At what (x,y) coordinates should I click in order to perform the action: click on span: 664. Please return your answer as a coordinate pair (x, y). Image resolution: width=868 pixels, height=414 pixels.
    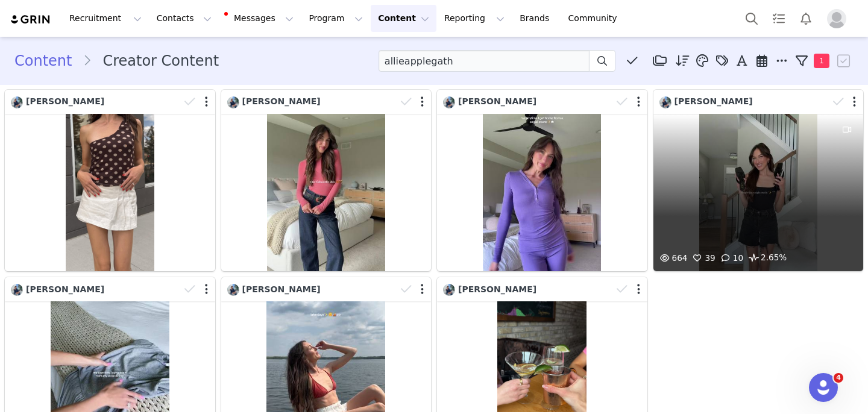
    Looking at the image, I should click on (672, 258).